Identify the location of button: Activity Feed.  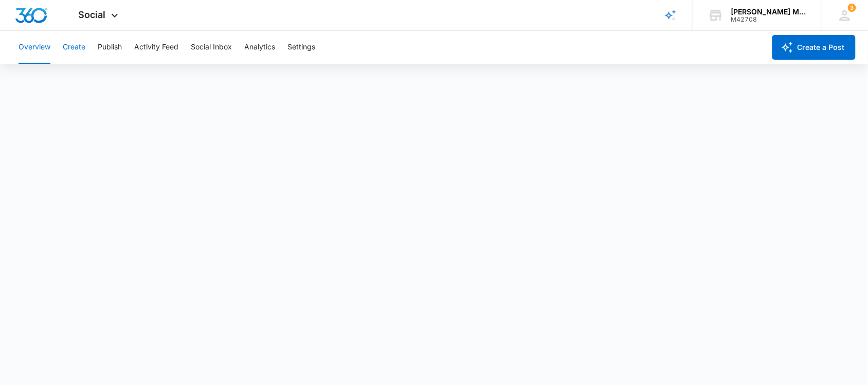
(156, 47).